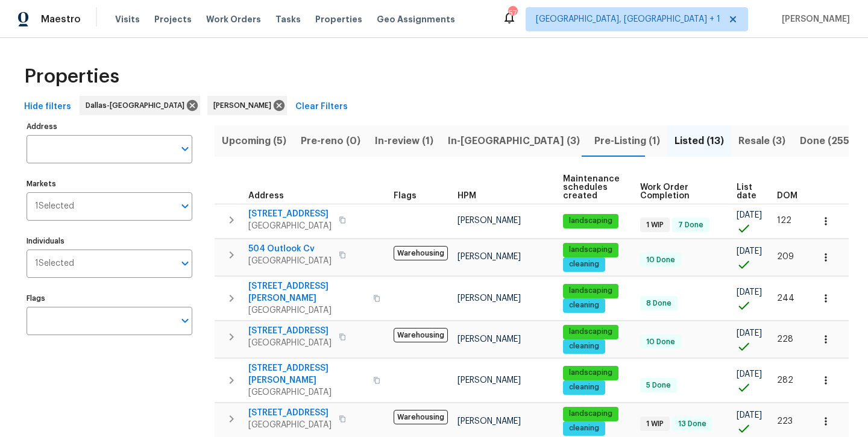  Describe the element at coordinates (785, 257) in the screenshot. I see `span: 209` at that location.